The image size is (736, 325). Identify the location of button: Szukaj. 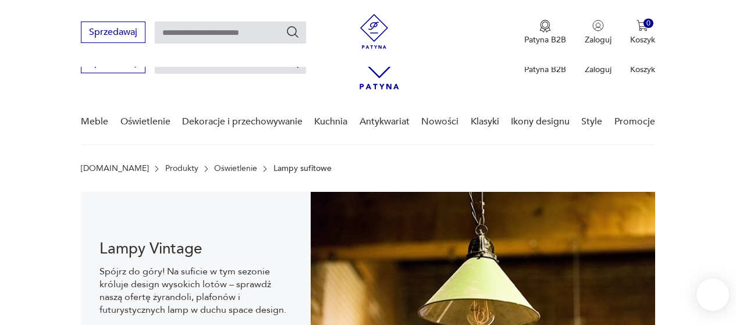
(293, 32).